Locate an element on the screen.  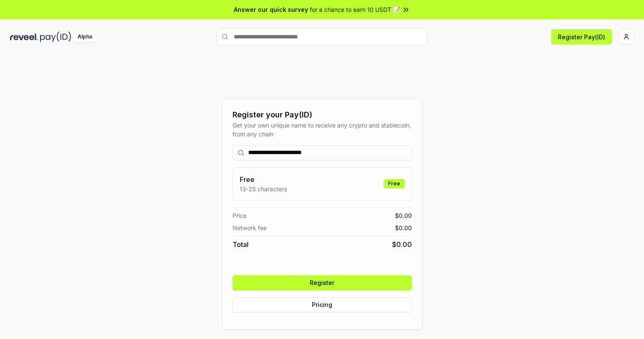
h3: Free is located at coordinates (263, 180).